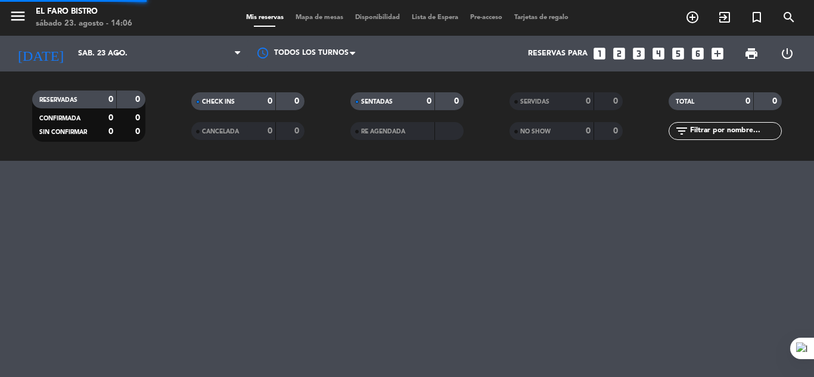  I want to click on i: looks_two, so click(619, 54).